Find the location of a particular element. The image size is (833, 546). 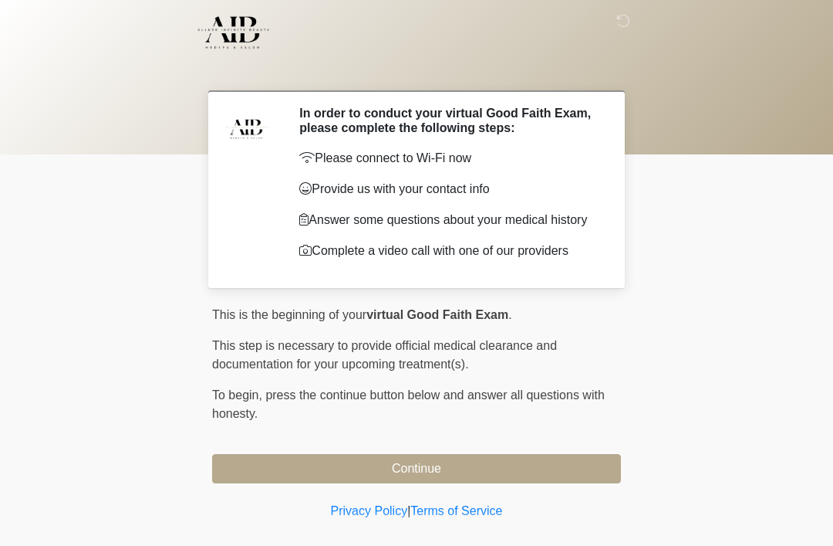

a: Terms of Service is located at coordinates (456, 510).